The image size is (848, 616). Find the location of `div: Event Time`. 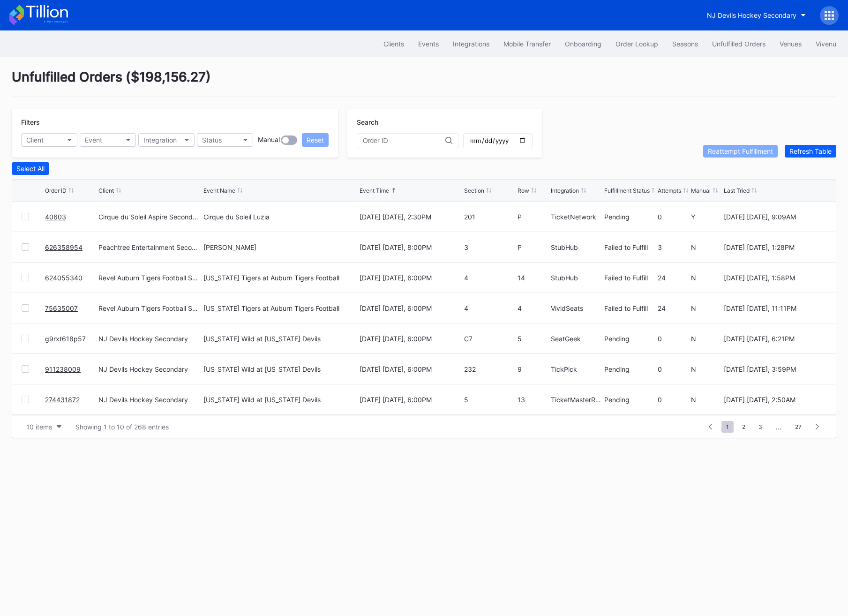

div: Event Time is located at coordinates (374, 191).